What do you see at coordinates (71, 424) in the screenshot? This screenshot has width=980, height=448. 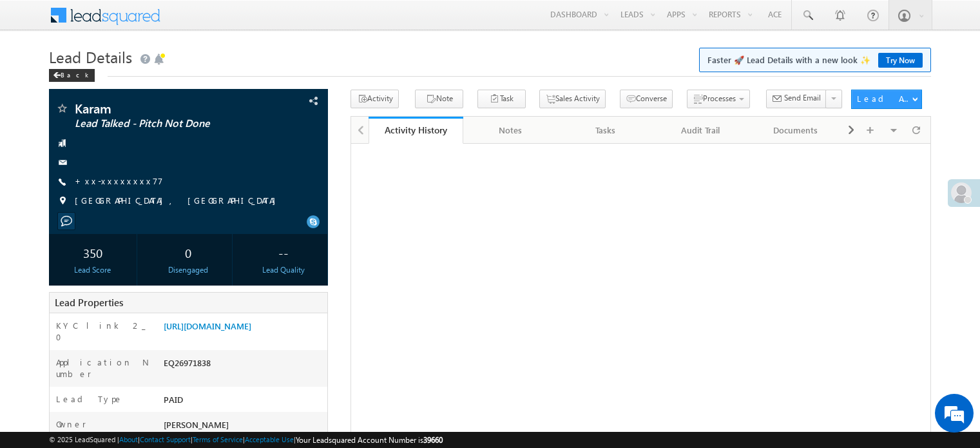 I see `label: Owner` at bounding box center [71, 424].